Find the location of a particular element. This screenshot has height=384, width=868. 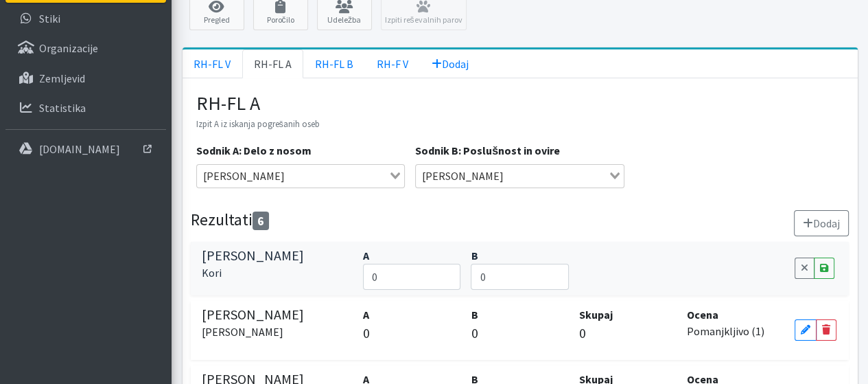

a: RH-FL A is located at coordinates (273, 64).